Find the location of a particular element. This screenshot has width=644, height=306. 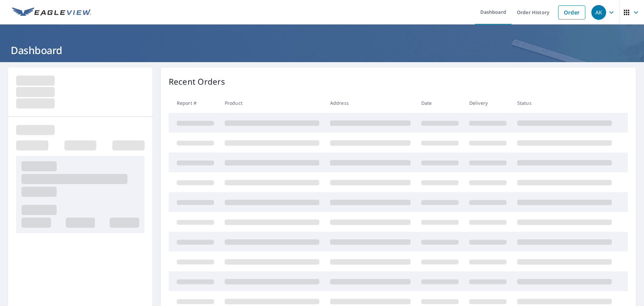

a: Order is located at coordinates (572, 12).